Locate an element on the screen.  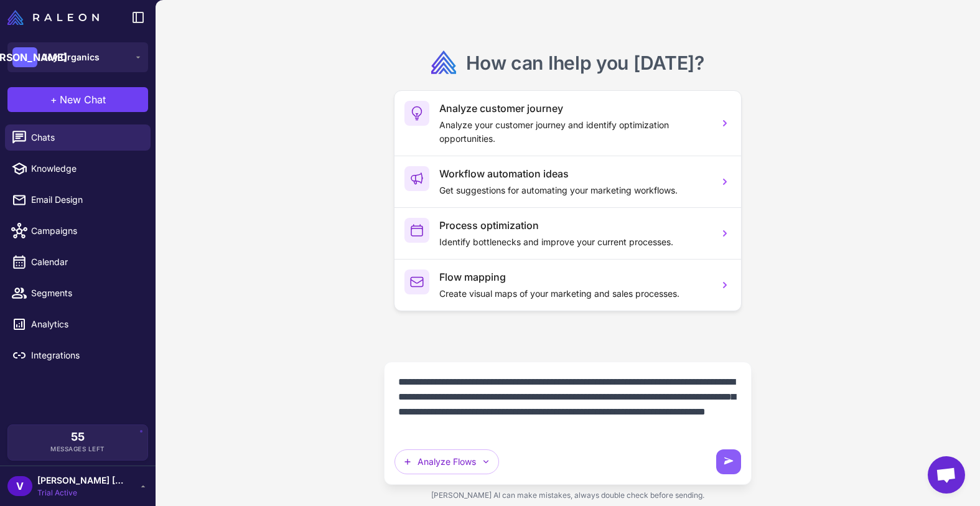
span: Calendar is located at coordinates (86, 262).